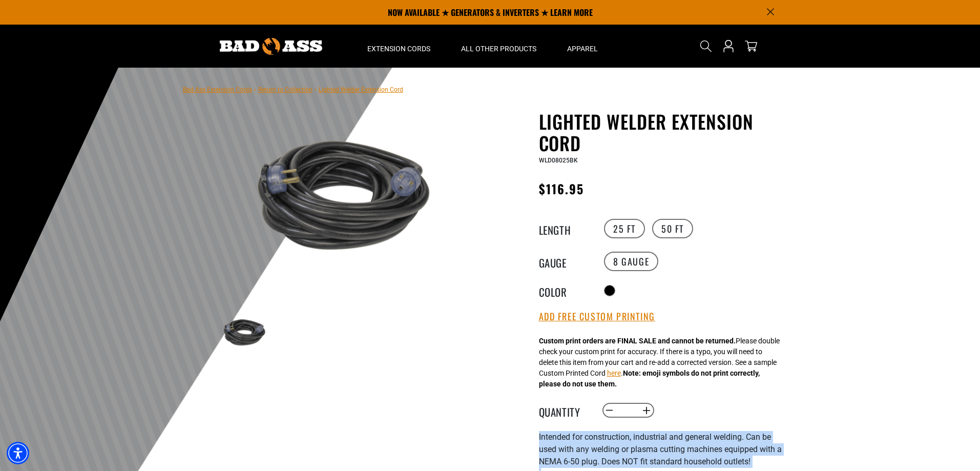  What do you see at coordinates (558, 161) in the screenshot?
I see `span: WLD08025BK` at bounding box center [558, 161].